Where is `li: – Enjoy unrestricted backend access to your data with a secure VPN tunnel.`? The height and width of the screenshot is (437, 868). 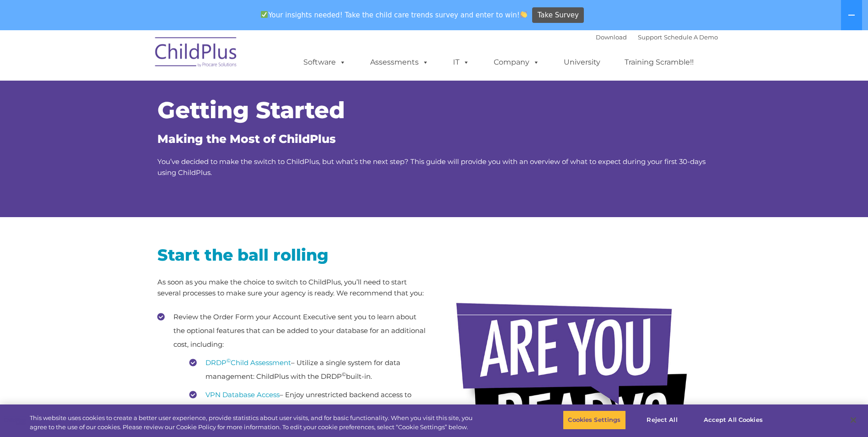 li: – Enjoy unrestricted backend access to your data with a secure VPN tunnel. is located at coordinates (309, 402).